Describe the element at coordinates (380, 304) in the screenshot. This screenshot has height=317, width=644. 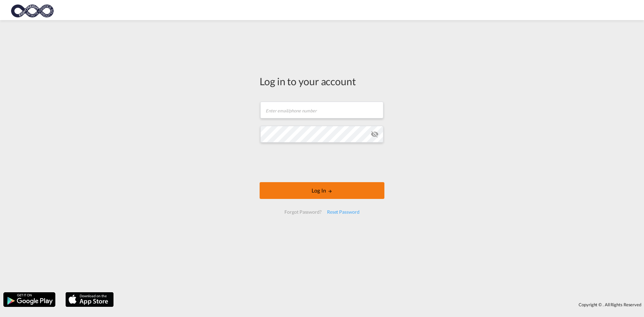
I see `div: Copyright © . All Rights Reserved` at that location.